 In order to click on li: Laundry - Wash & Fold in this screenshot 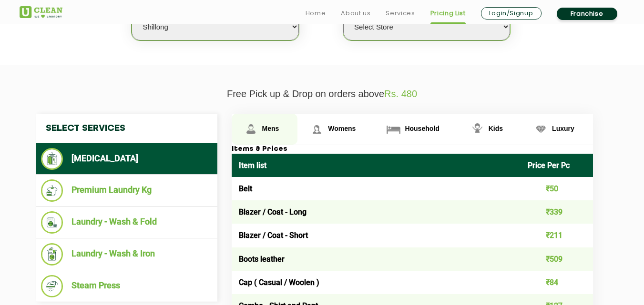, I will do `click(127, 222)`.